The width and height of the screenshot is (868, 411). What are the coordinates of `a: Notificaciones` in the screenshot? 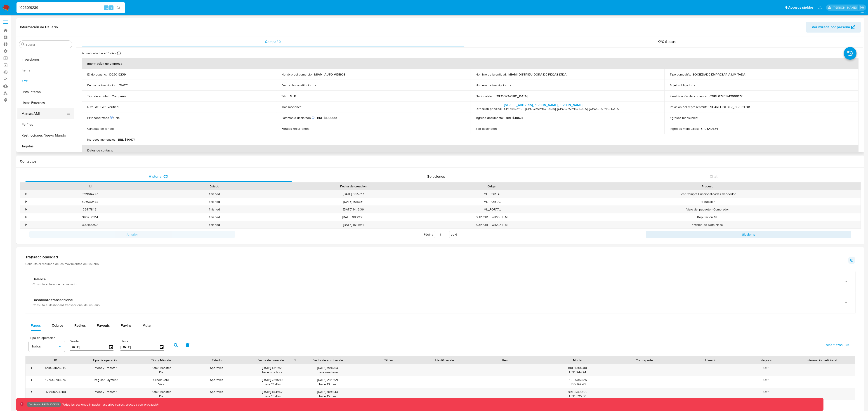 It's located at (820, 7).